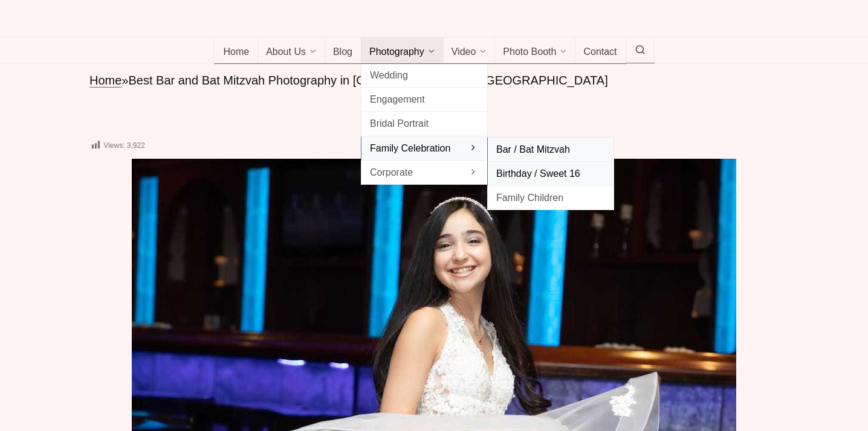 Image resolution: width=868 pixels, height=431 pixels. Describe the element at coordinates (551, 173) in the screenshot. I see `span: Birthday / Sweet 16` at that location.